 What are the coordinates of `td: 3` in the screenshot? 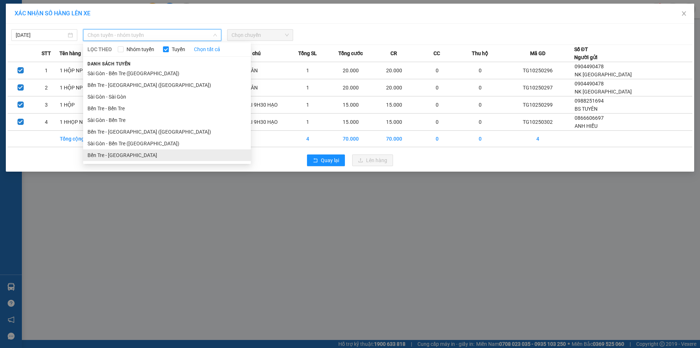 It's located at (46, 105).